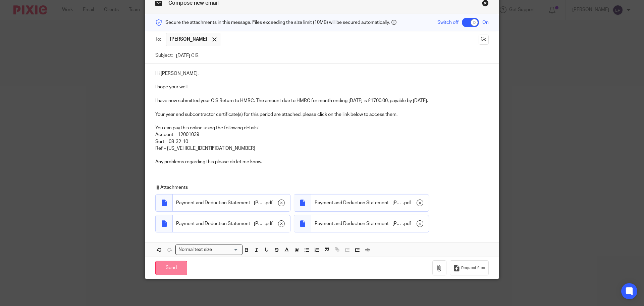 This screenshot has width=644, height=306. What do you see at coordinates (318, 187) in the screenshot?
I see `p: Attachments` at bounding box center [318, 187].